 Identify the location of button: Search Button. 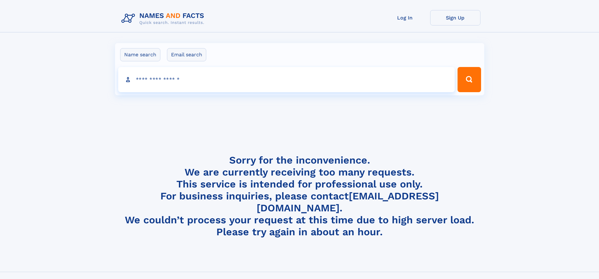
(469, 79).